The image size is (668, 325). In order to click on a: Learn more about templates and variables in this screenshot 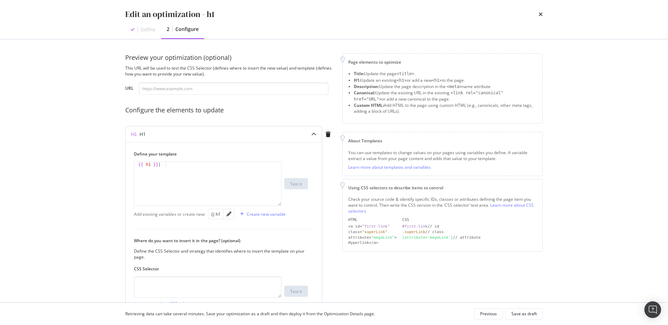, I will do `click(389, 167)`.